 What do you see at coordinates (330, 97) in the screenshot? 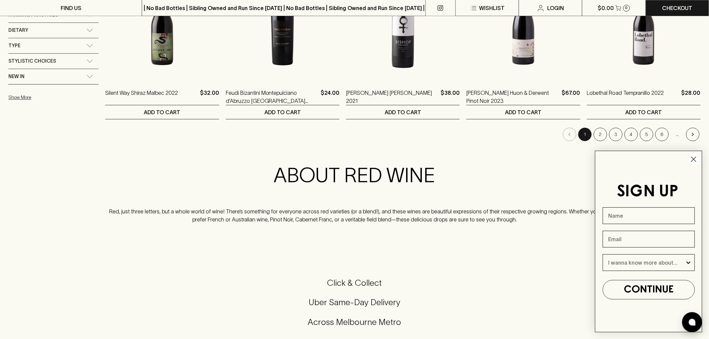
I see `p: $24.00` at bounding box center [330, 97].